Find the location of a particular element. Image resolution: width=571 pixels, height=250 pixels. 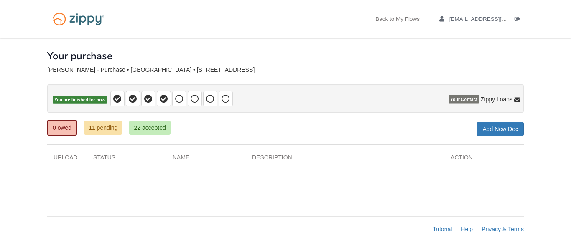

img: Logo is located at coordinates (78, 19).